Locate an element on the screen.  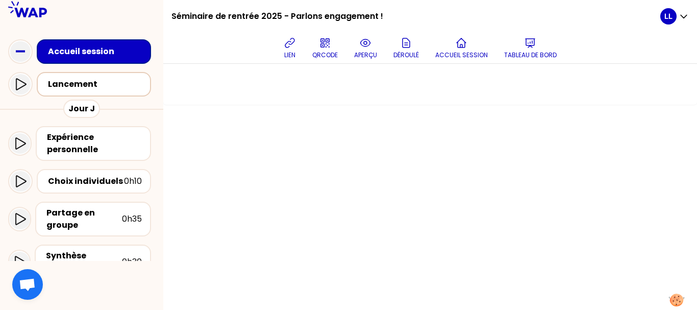
p: Déroulé is located at coordinates (406, 55).